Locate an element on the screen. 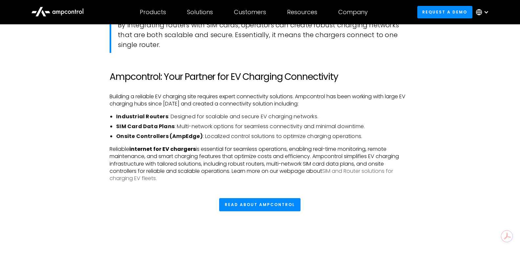 This screenshot has height=254, width=520. strong: SIM Card Data Plans is located at coordinates (145, 126).